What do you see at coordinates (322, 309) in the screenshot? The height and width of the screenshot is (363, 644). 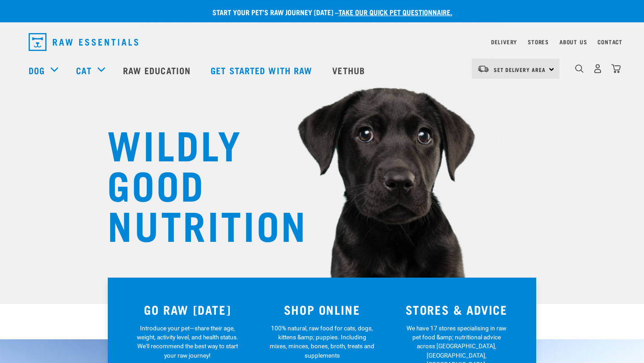 I see `h3: SHOP ONLINE` at bounding box center [322, 309].